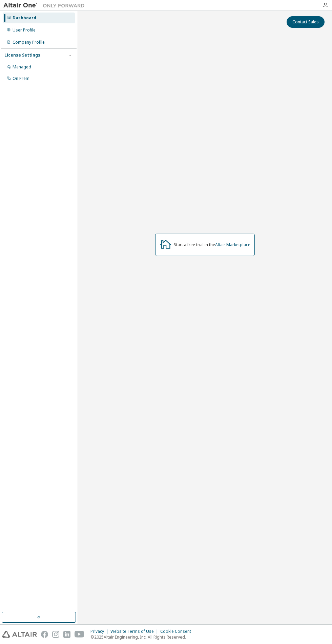  What do you see at coordinates (79, 634) in the screenshot?
I see `img: youtube.svg` at bounding box center [79, 634].